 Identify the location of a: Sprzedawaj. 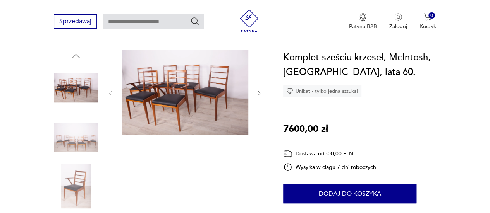
(75, 22).